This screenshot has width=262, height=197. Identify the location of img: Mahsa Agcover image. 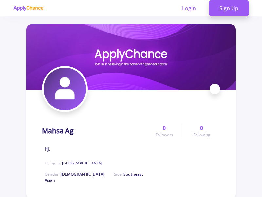
(131, 57).